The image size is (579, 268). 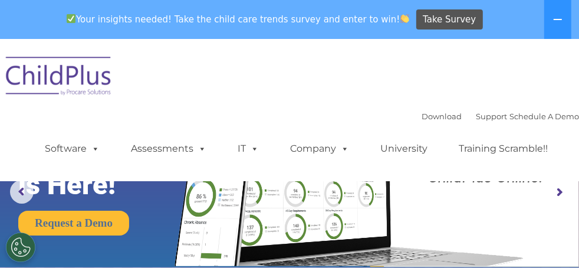 What do you see at coordinates (442, 116) in the screenshot?
I see `a: Download` at bounding box center [442, 116].